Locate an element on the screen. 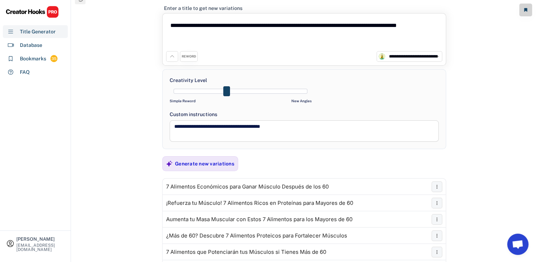 Image resolution: width=537 pixels, height=262 pixels. img: channels4_profile.jpg is located at coordinates (382, 56).